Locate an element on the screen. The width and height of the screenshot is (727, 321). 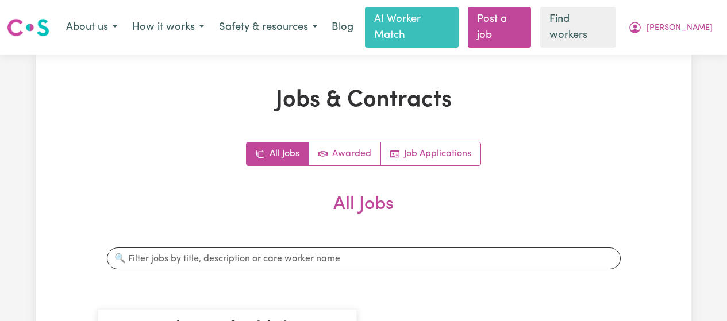
input: 🔍 Filter jobs by title, description or care worker name is located at coordinates (364, 259).